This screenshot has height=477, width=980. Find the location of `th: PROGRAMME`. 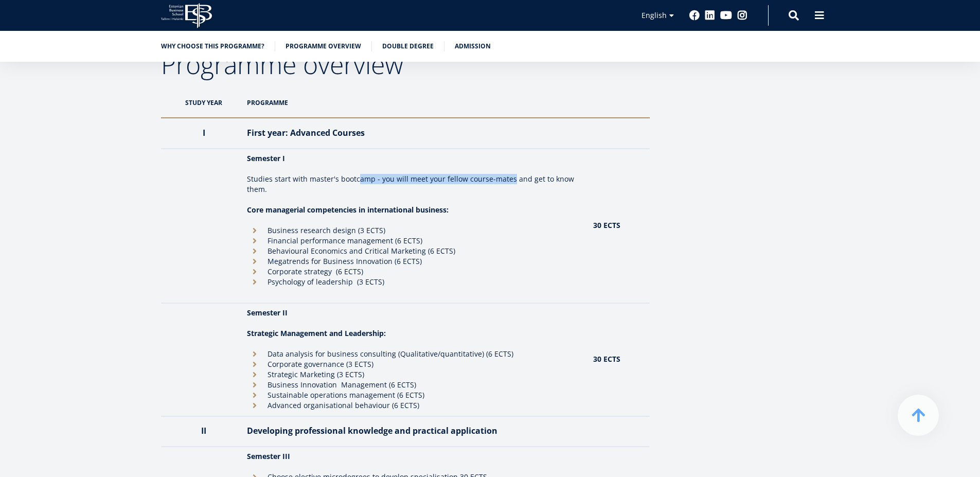

th: PROGRAMME is located at coordinates (414, 102).